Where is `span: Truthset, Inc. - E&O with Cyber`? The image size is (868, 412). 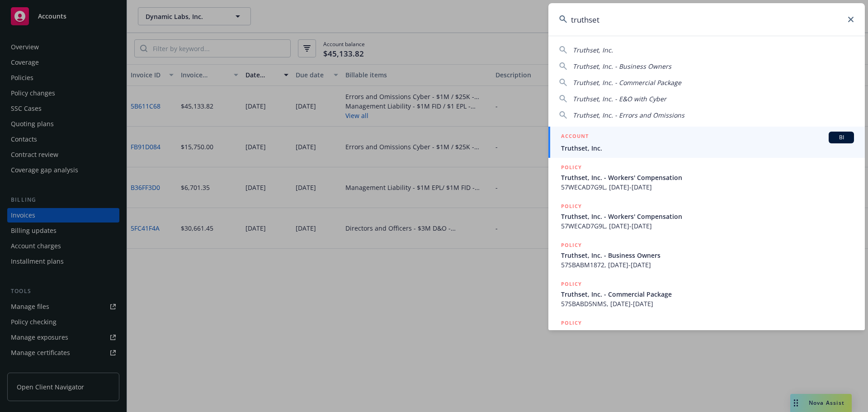
span: Truthset, Inc. - E&O with Cyber is located at coordinates (619, 99).